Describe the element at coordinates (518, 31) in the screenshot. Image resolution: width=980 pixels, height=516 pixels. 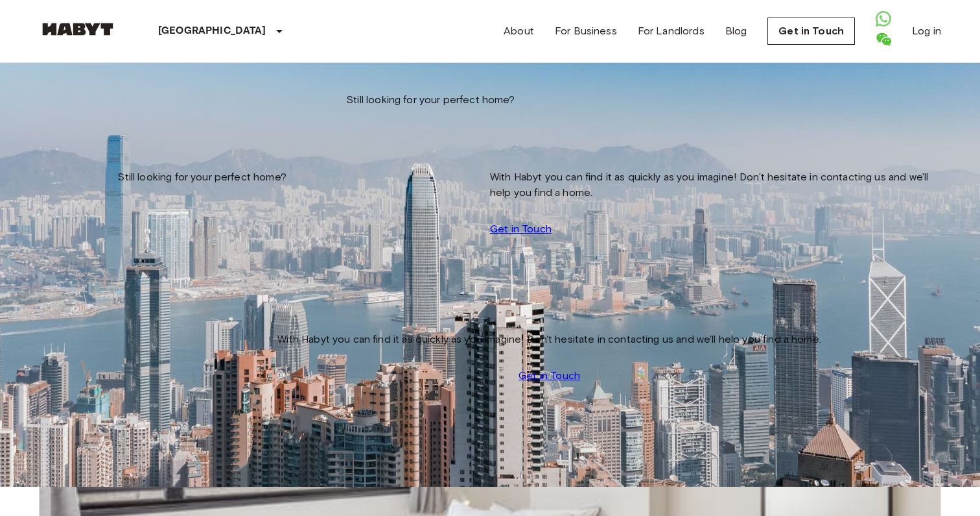
I see `a: About` at that location.